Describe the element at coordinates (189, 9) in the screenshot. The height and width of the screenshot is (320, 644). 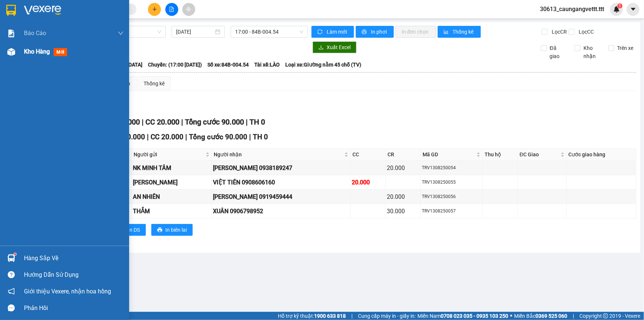
I see `span: aim` at that location.